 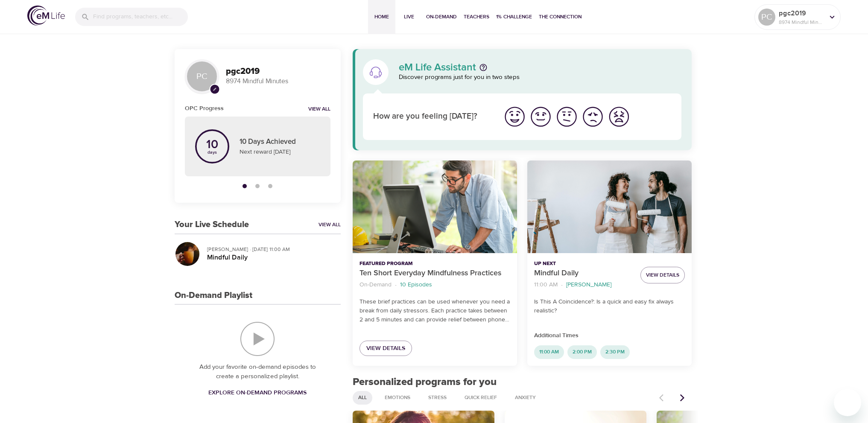 I want to click on img: ok, so click(x=567, y=117).